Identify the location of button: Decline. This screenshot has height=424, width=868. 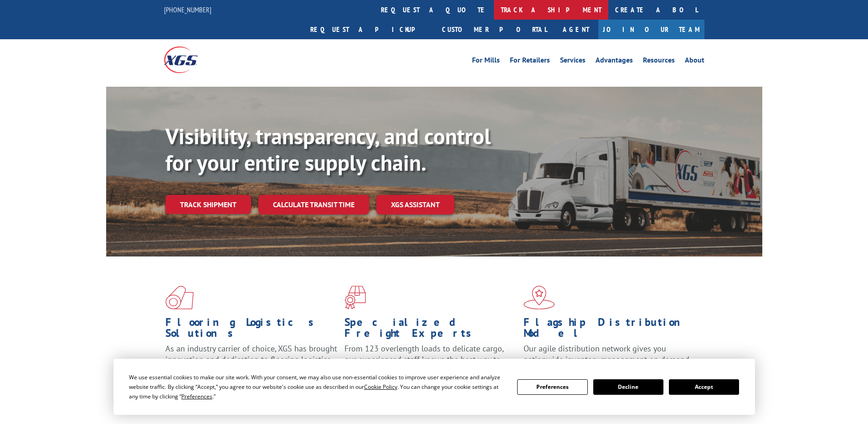
(628, 387).